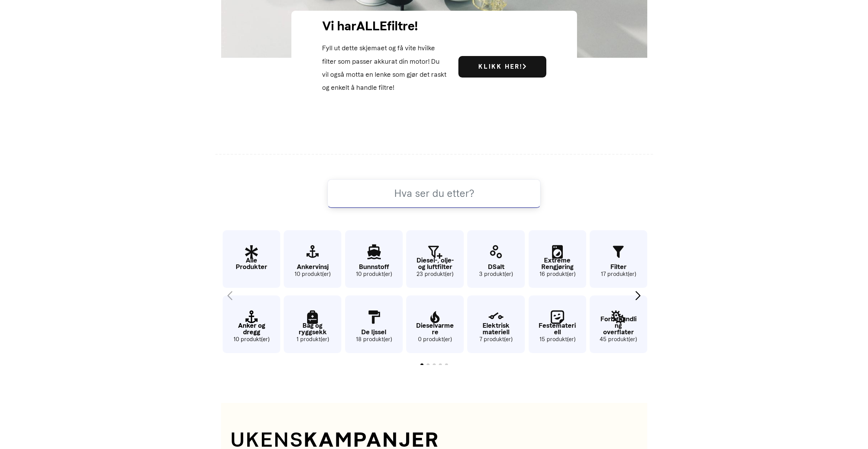 The height and width of the screenshot is (449, 868). Describe the element at coordinates (312, 323) in the screenshot. I see `div: 4 / 62` at that location.